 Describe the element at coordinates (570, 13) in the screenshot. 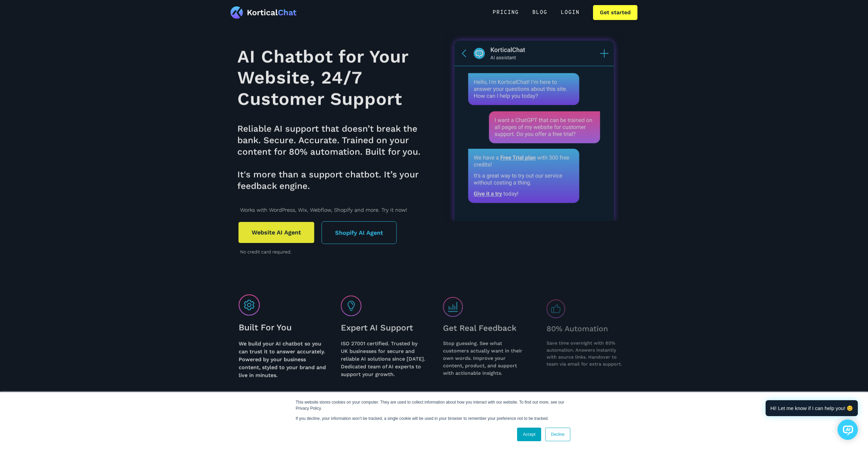

I see `a: Login` at that location.